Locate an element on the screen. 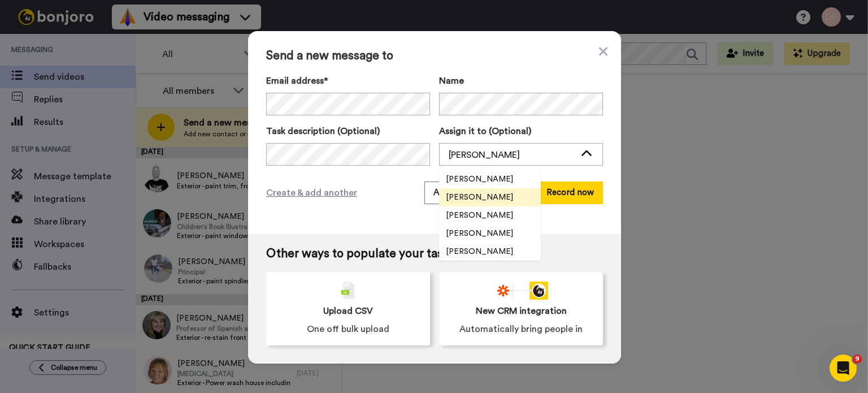  span: Automatically bring people in is located at coordinates (521, 329).